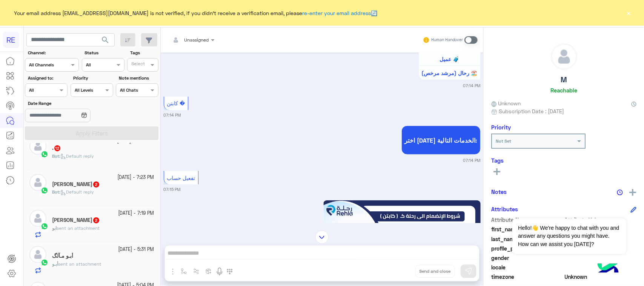 This screenshot has width=644, height=286. Describe the element at coordinates (449, 73) in the screenshot. I see `span: رحال (مرشد مرخص) 🏖️` at that location.